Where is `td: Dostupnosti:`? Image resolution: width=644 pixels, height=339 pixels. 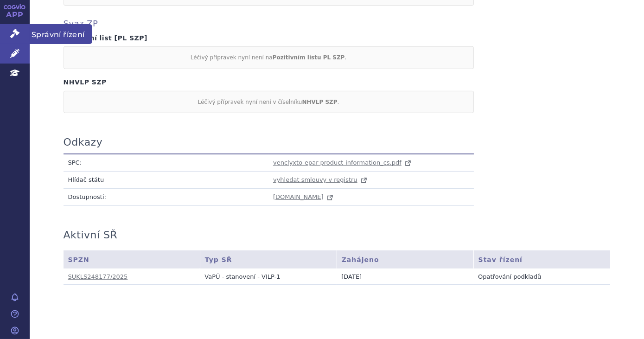 td: Dostupnosti: is located at coordinates (166, 196).